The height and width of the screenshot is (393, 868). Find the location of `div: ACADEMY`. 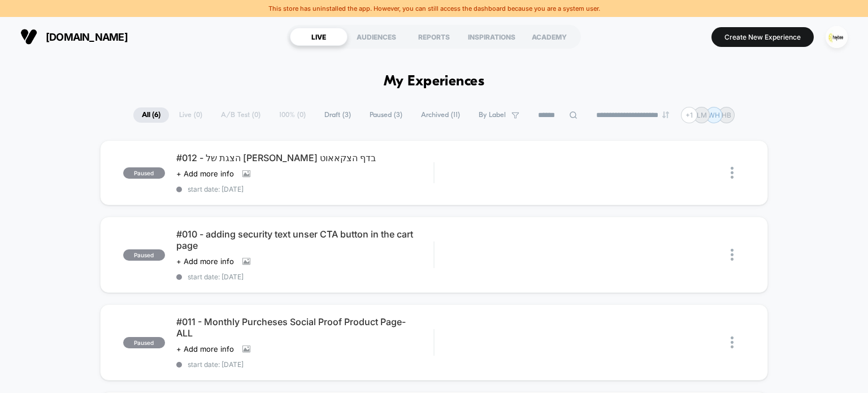

div: ACADEMY is located at coordinates (549, 37).